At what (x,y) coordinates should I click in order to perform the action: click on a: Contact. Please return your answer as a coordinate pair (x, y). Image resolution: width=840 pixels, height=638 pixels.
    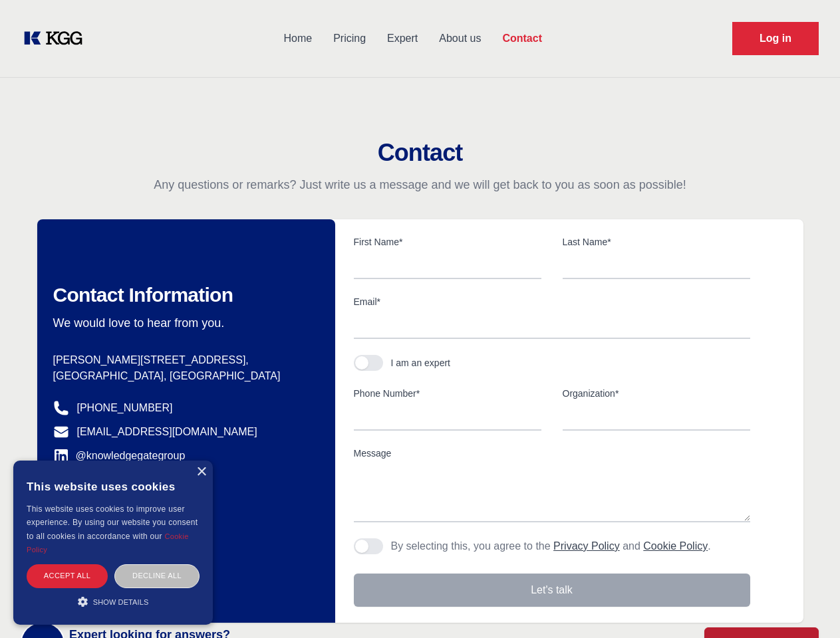
    Looking at the image, I should click on (522, 38).